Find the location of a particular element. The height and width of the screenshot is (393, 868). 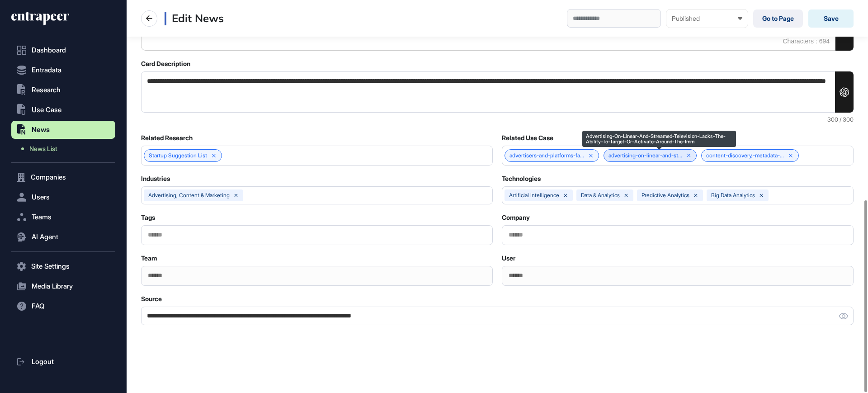

span: FAQ is located at coordinates (38, 306).